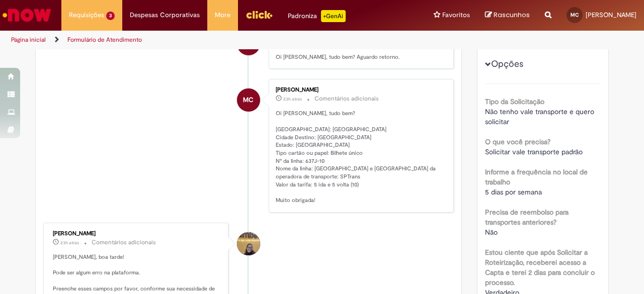  I want to click on span: 3, so click(110, 16).